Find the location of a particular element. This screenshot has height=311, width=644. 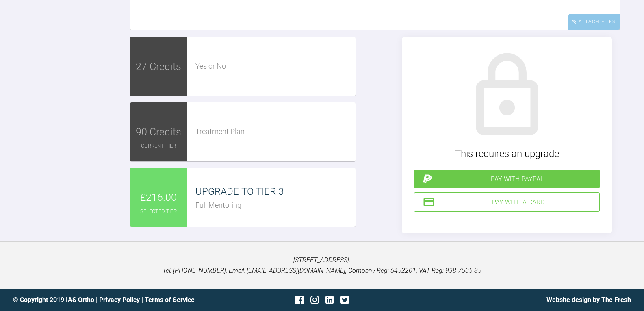

img: lock.6dc949b6.svg is located at coordinates (507, 96).